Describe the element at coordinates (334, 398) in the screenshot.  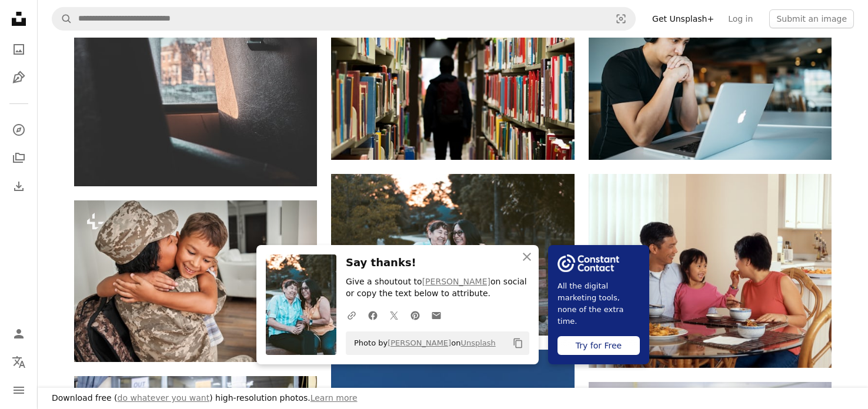
I see `a: Learn more` at that location.